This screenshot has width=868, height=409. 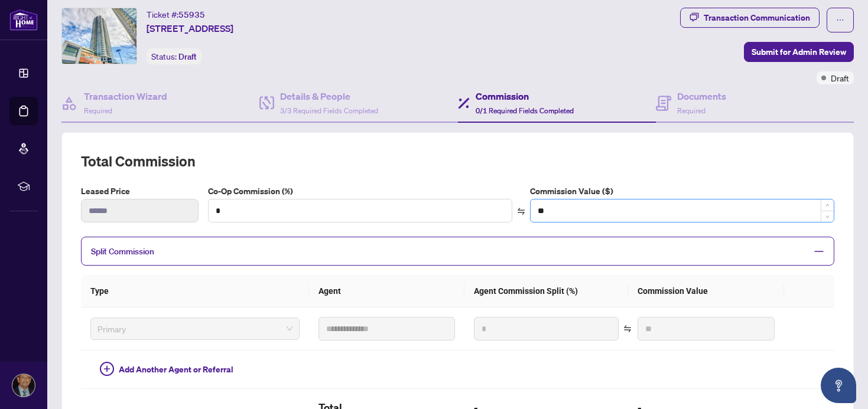 I want to click on span: Increase Value, so click(x=827, y=205).